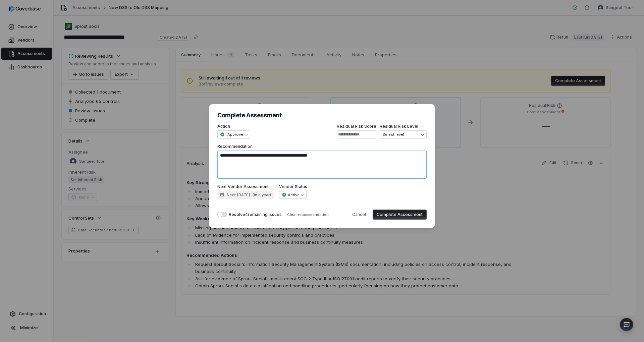 Image resolution: width=644 pixels, height=342 pixels. I want to click on button: Complete Assessment, so click(399, 214).